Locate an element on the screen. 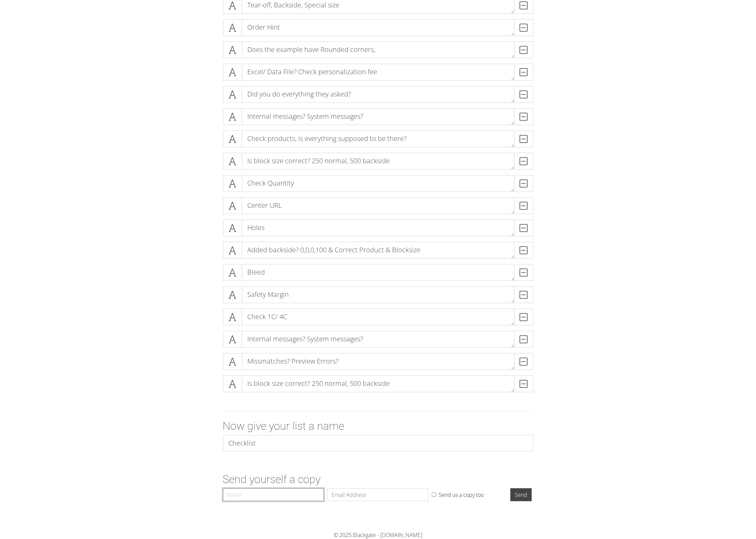 The width and height of the screenshot is (756, 539). input: My amazing list... is located at coordinates (378, 443).